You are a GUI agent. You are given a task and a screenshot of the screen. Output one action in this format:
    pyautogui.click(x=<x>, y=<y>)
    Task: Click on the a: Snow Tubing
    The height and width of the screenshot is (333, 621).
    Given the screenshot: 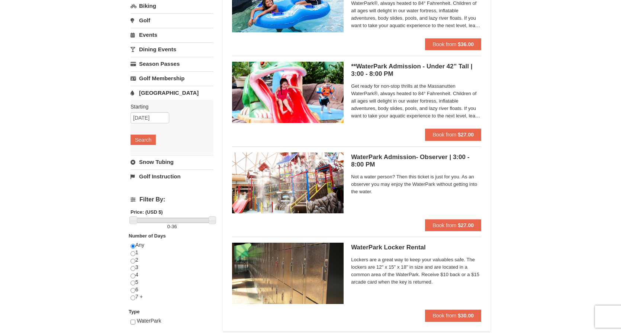 What is the action you would take?
    pyautogui.click(x=172, y=162)
    